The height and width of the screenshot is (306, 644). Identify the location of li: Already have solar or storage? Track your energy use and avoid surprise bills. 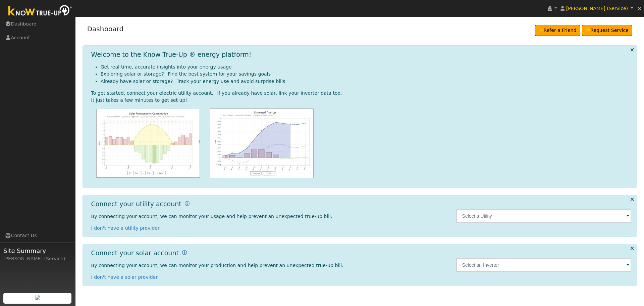
(366, 81).